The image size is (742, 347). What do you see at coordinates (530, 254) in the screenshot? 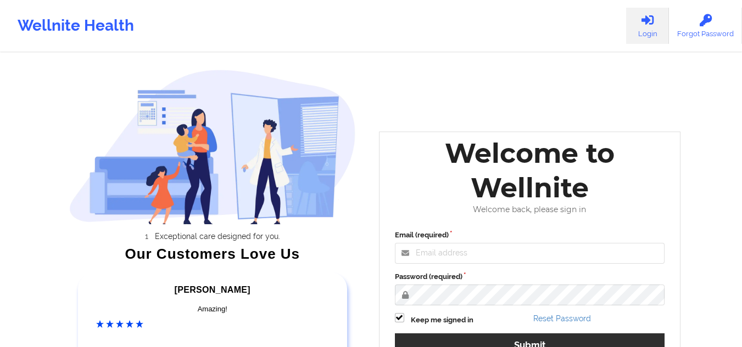
I see `input: Email address` at bounding box center [530, 254].